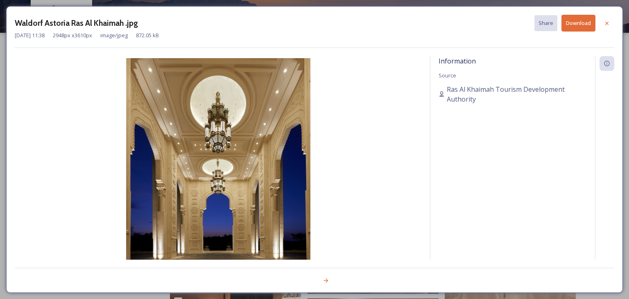 The width and height of the screenshot is (629, 299). I want to click on span: 2948 px x 3610 px, so click(72, 35).